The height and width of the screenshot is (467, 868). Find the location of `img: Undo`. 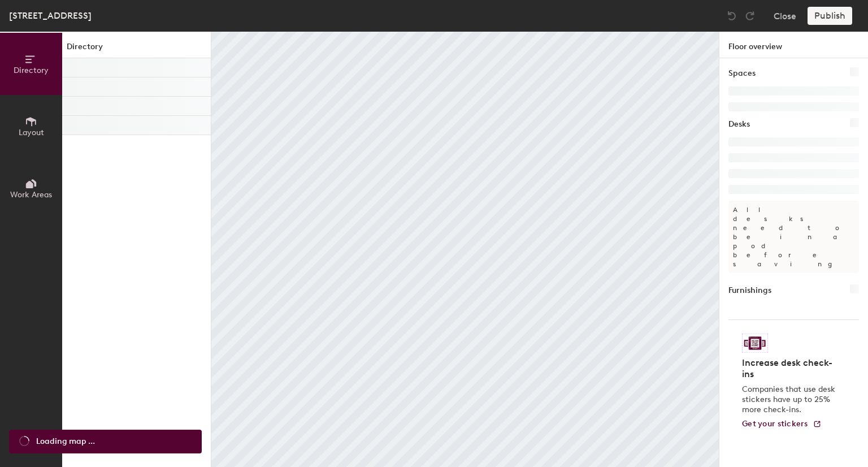

img: Undo is located at coordinates (732, 16).